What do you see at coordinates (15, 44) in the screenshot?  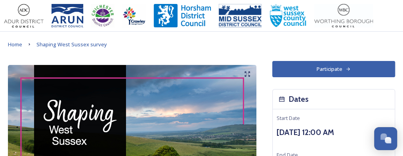 I see `span: Home` at bounding box center [15, 44].